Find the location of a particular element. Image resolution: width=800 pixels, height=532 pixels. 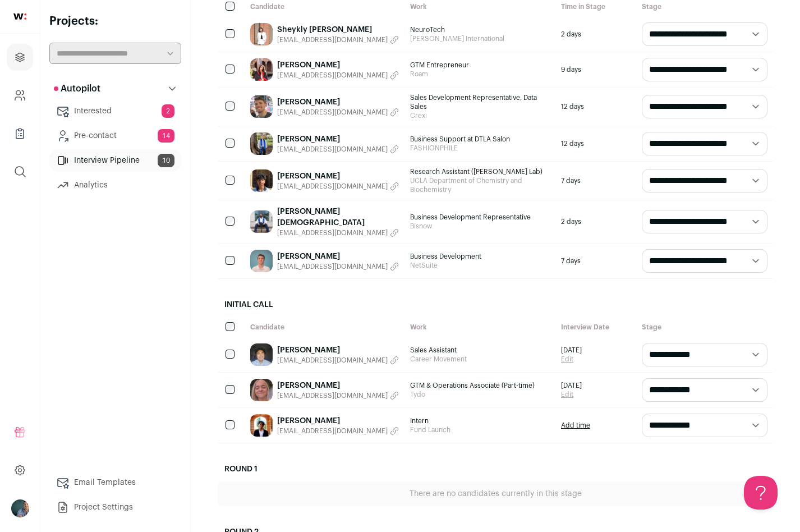

img: 519ebb6d79938fd73cf1a3e404fa9bb8bf9474ab140284d74c0610e273b915d9.jpg is located at coordinates (261, 222).